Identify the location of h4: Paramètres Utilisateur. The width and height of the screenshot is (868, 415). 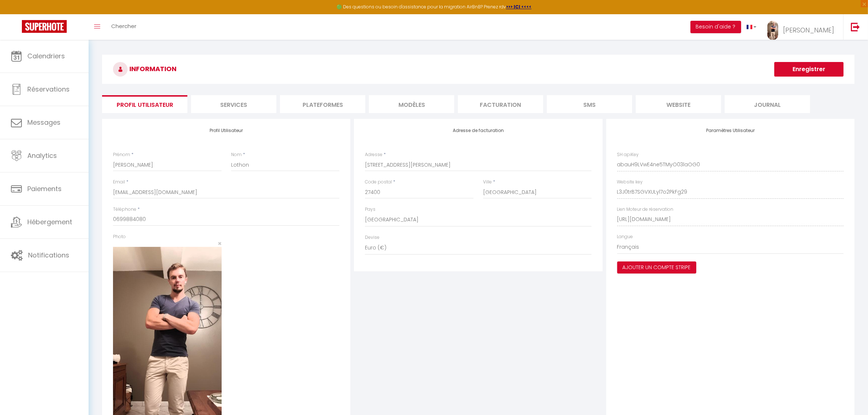
(730, 131).